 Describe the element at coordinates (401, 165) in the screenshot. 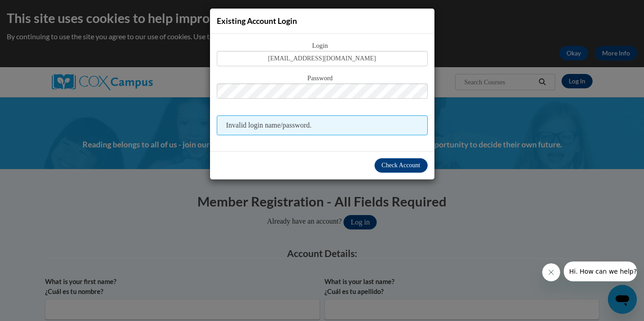

I see `span: Check Account` at that location.